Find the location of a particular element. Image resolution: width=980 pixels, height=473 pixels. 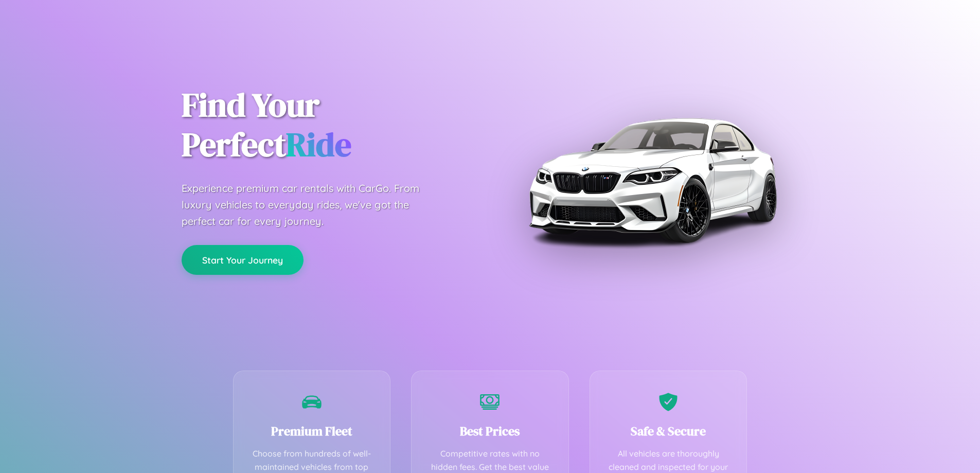

span: Ride is located at coordinates (319, 144).